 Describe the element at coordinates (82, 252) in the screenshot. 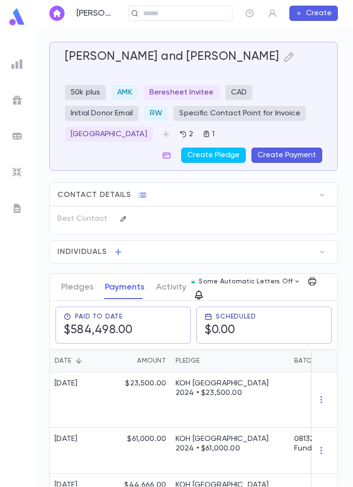

I see `span: Individuals` at that location.